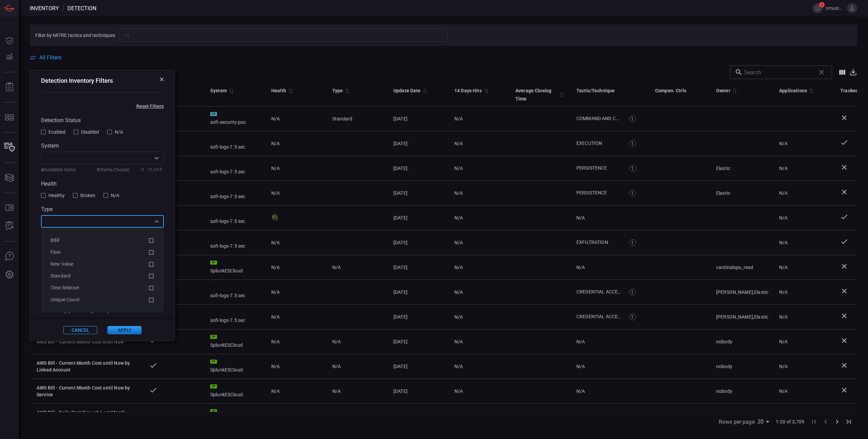 The height and width of the screenshot is (439, 868). I want to click on li: Time Relative, so click(102, 288).